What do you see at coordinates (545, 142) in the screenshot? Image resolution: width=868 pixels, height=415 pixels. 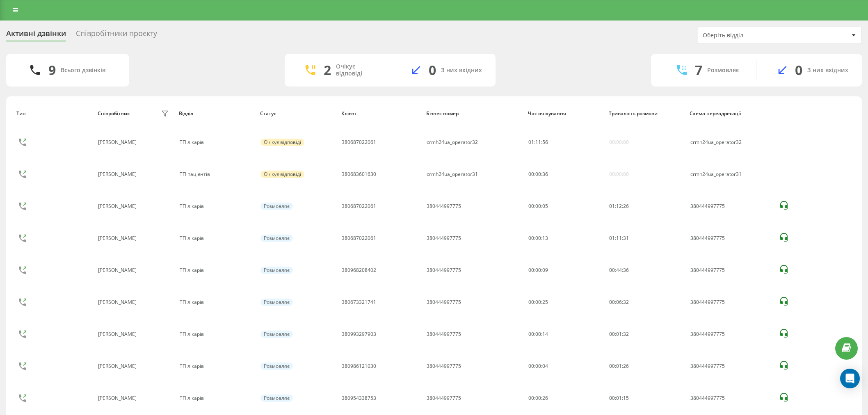 I see `span: 56` at bounding box center [545, 142].